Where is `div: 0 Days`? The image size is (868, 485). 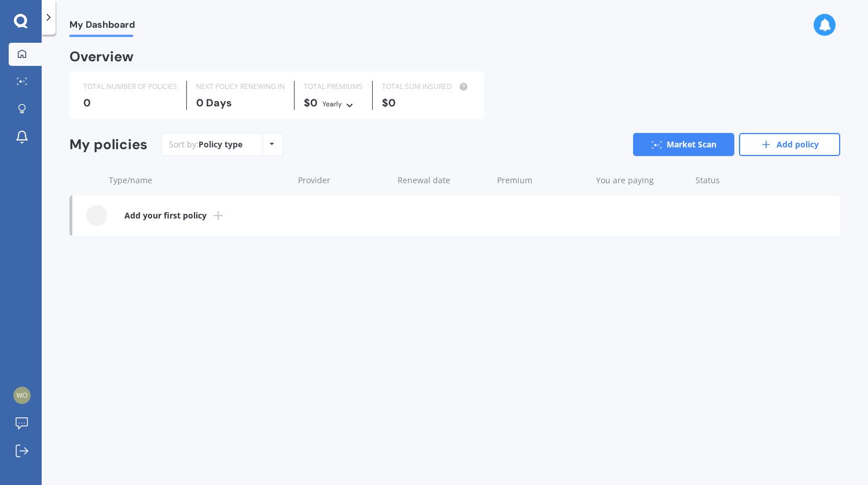
div: 0 Days is located at coordinates (240, 103).